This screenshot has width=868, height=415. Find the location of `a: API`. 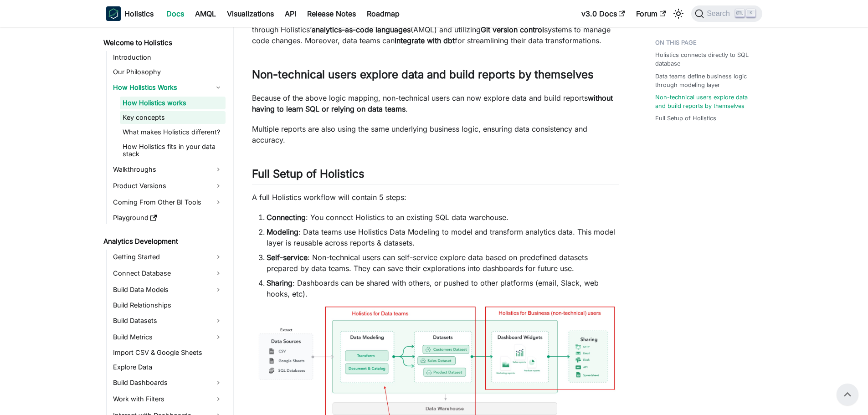

a: API is located at coordinates (291, 14).